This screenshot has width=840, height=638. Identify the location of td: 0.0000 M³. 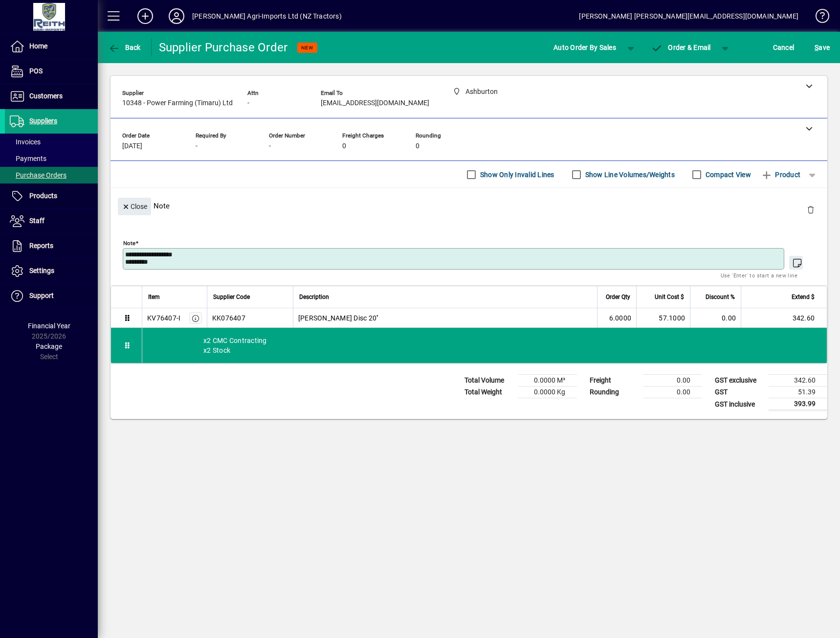
(548, 381).